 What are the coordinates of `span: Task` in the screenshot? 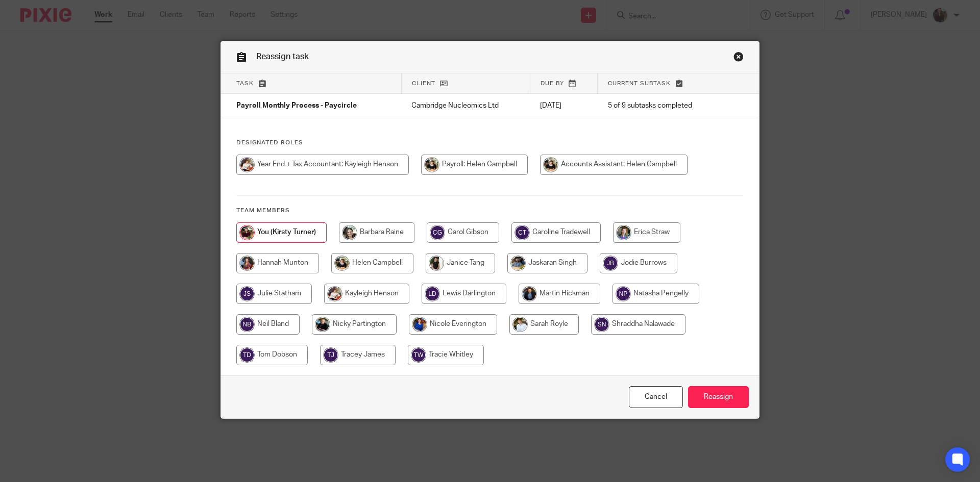 It's located at (245, 84).